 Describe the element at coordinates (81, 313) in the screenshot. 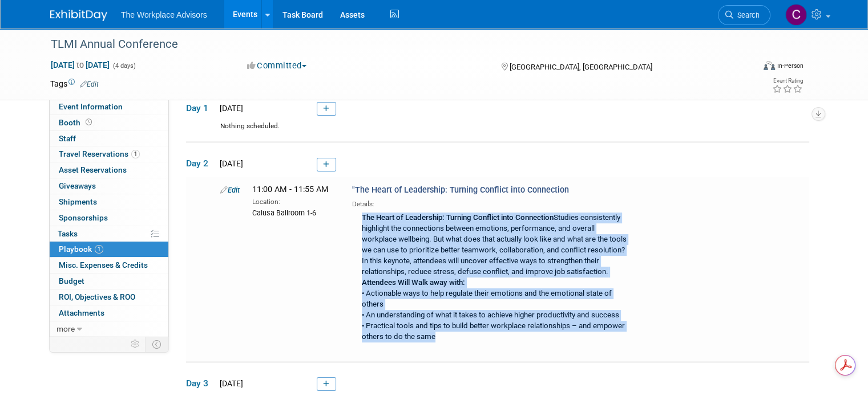

I see `span: Attachments` at that location.